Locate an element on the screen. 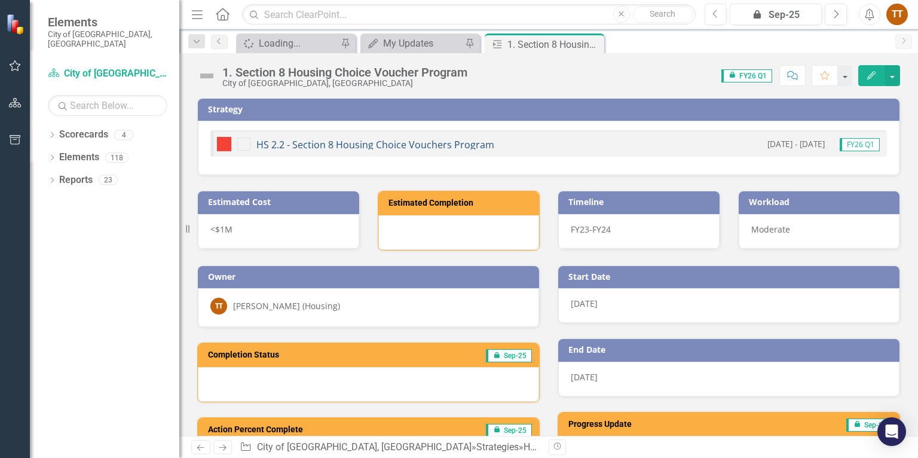 This screenshot has height=458, width=918. span: Elements is located at coordinates (108, 22).